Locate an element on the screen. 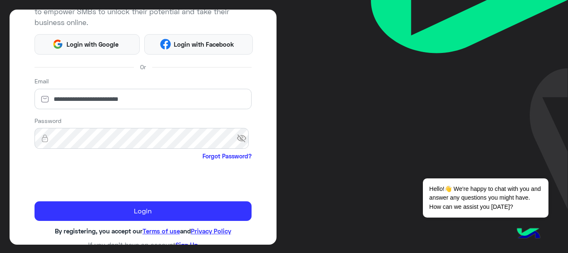 The image size is (568, 253). button: Login with Google is located at coordinates (87, 44).